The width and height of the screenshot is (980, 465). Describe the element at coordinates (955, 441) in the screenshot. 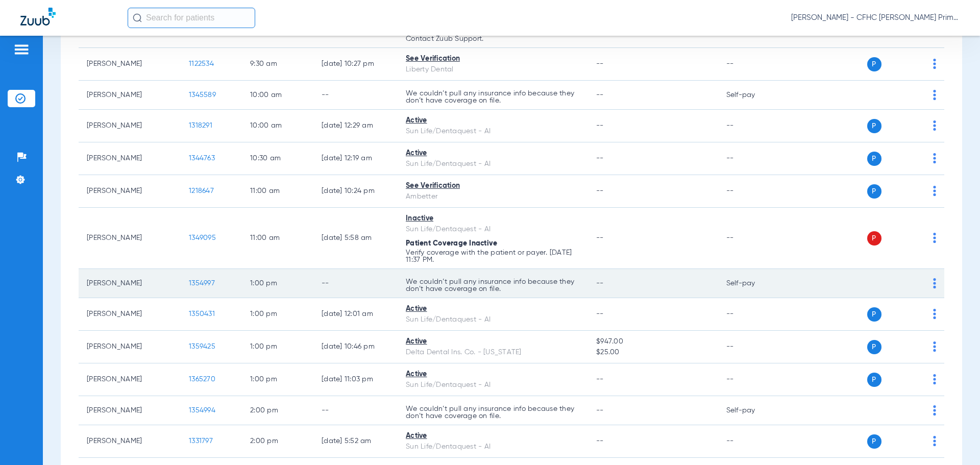

I see `div: Chat Widget` at that location.